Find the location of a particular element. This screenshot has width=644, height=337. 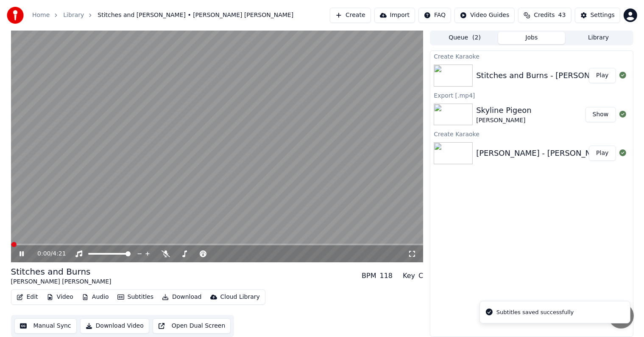

button: Audio is located at coordinates (96, 297).